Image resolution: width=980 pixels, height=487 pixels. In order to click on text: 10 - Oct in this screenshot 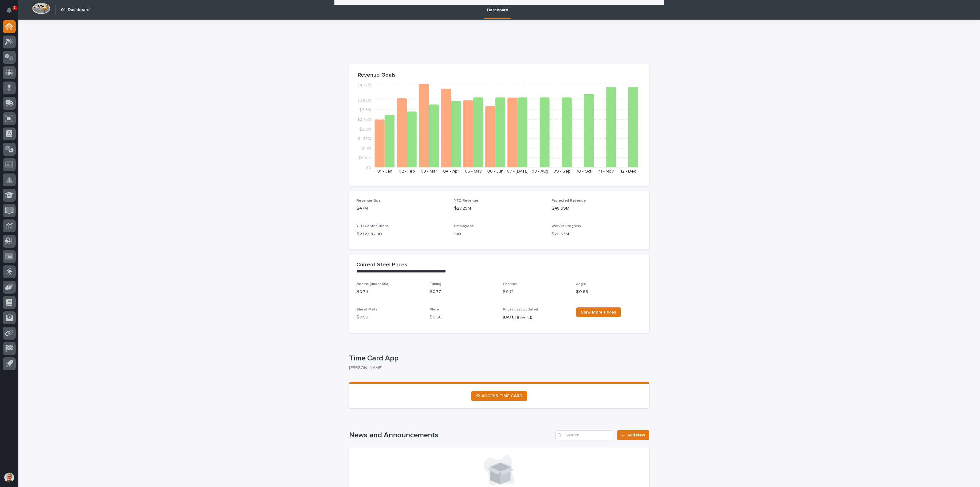, I will do `click(584, 171)`.